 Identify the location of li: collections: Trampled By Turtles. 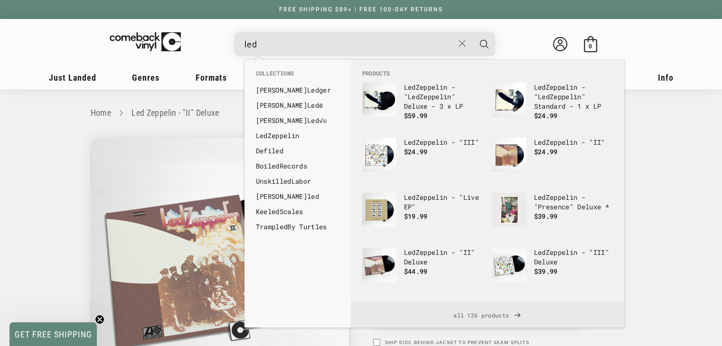
(298, 227).